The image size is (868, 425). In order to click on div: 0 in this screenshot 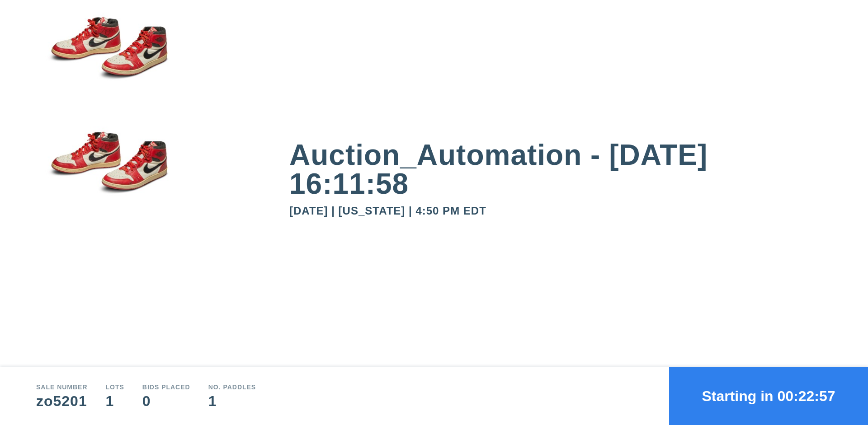, I will do `click(166, 401)`.